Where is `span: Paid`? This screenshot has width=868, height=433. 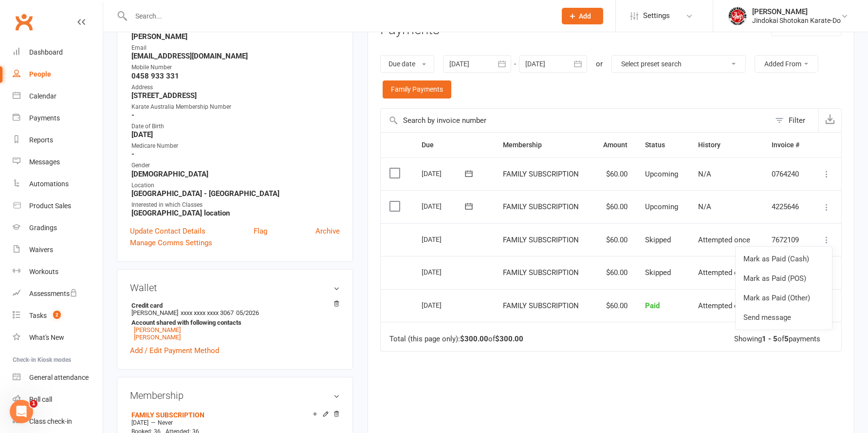 span: Paid is located at coordinates (652, 305).